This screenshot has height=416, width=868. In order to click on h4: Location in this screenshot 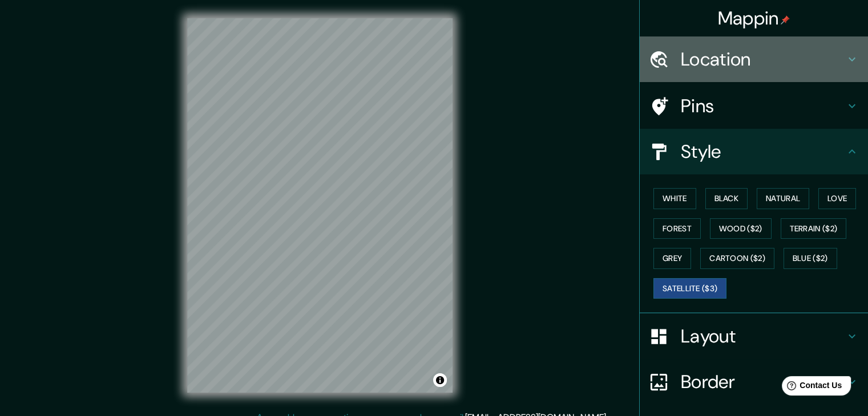, I will do `click(763, 59)`.